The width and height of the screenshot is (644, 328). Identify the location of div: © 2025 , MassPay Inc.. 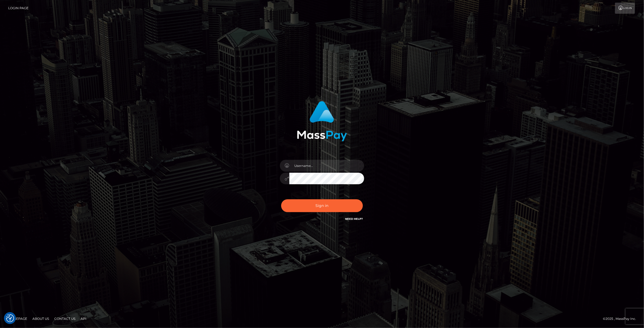
(622, 319).